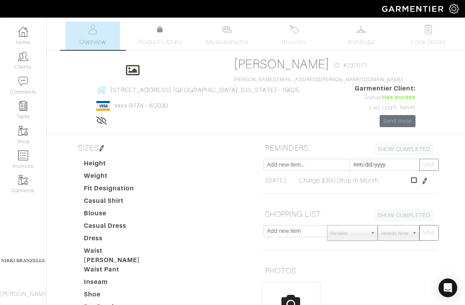 This screenshot has height=305, width=465. What do you see at coordinates (160, 42) in the screenshot?
I see `span: Product Library` at bounding box center [160, 42].